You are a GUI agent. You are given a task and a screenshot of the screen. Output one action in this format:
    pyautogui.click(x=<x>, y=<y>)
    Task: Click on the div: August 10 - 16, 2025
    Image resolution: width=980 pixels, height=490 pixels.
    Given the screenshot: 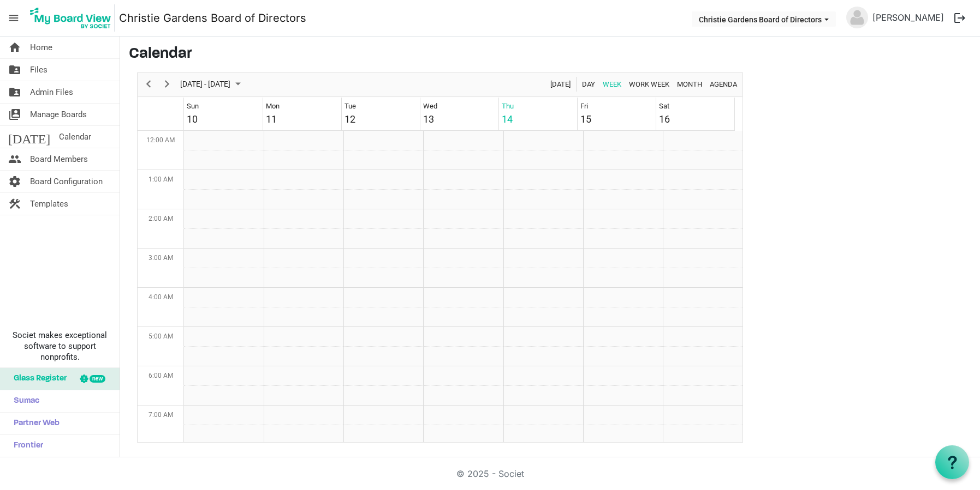 What is the action you would take?
    pyautogui.click(x=211, y=85)
    